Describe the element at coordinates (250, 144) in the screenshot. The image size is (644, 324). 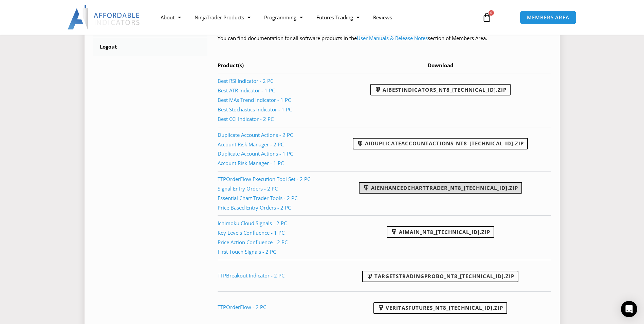
I see `a: Account Risk Manager - 2 PC` at that location.